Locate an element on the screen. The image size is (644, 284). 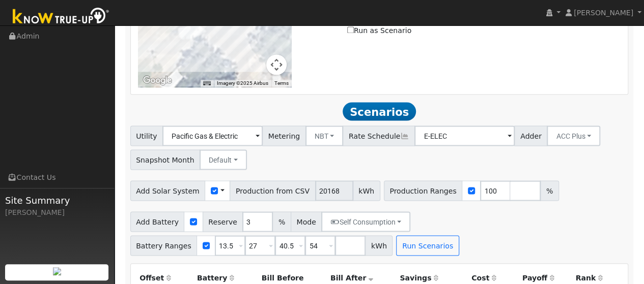
span: Savings is located at coordinates (415, 278).